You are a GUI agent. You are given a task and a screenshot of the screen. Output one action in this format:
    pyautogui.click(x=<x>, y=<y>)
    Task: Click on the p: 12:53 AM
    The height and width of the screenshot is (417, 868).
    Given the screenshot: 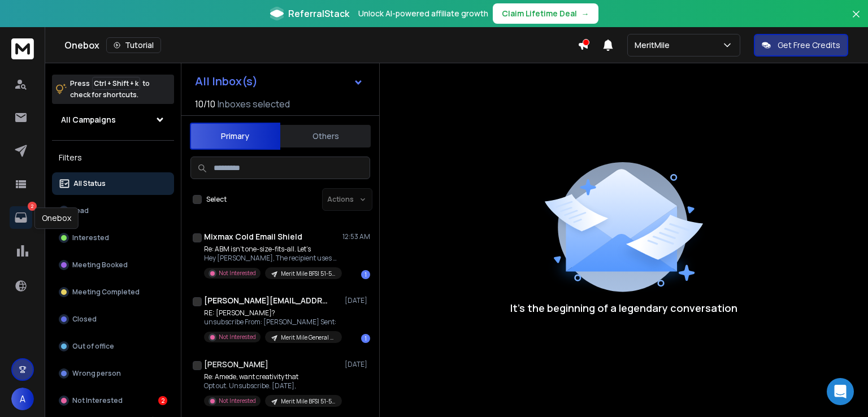 What is the action you would take?
    pyautogui.click(x=356, y=237)
    